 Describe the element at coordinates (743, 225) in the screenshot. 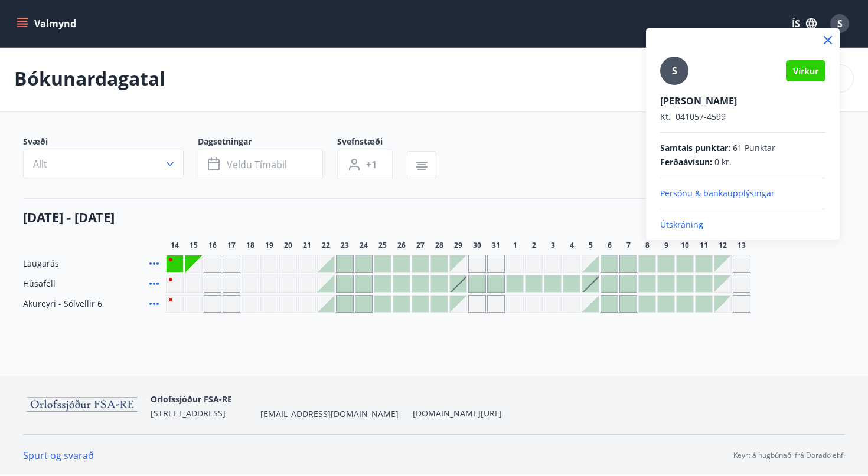

I see `p: Útskráning` at that location.